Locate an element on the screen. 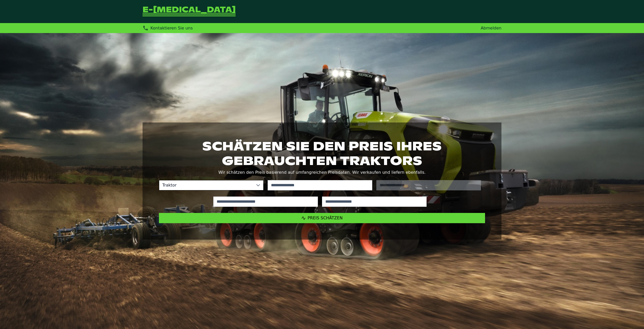 This screenshot has width=644, height=329. a: Abmelden is located at coordinates (491, 28).